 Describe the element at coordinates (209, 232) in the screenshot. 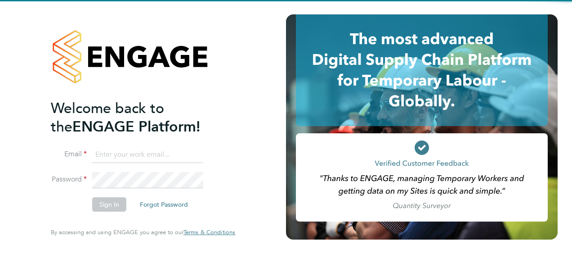

I see `a: Terms & Conditions` at that location.